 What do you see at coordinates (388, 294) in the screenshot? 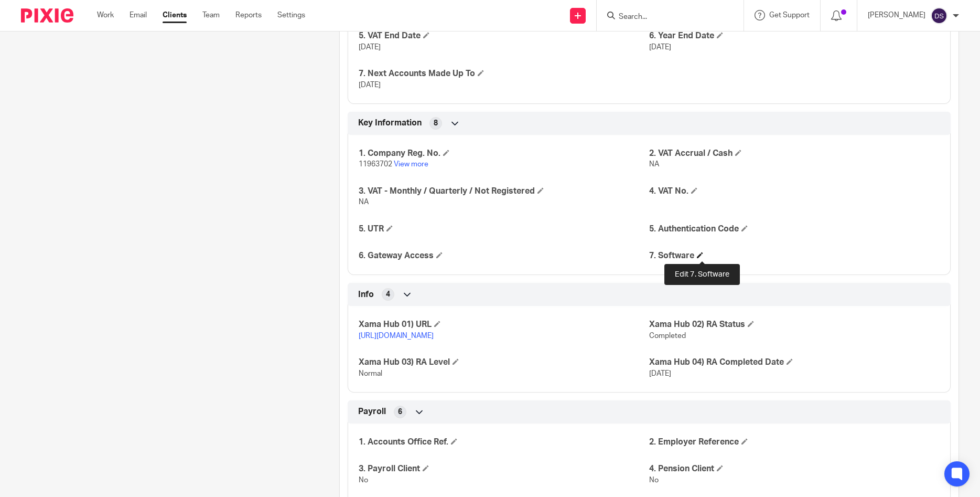
I see `span: 4` at bounding box center [388, 294].